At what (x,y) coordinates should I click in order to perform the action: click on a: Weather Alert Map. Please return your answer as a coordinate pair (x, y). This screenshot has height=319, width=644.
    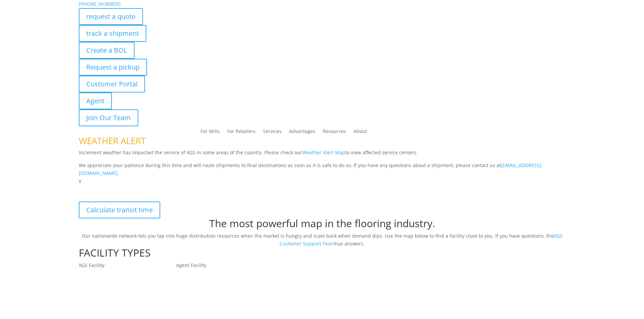
    Looking at the image, I should click on (324, 152).